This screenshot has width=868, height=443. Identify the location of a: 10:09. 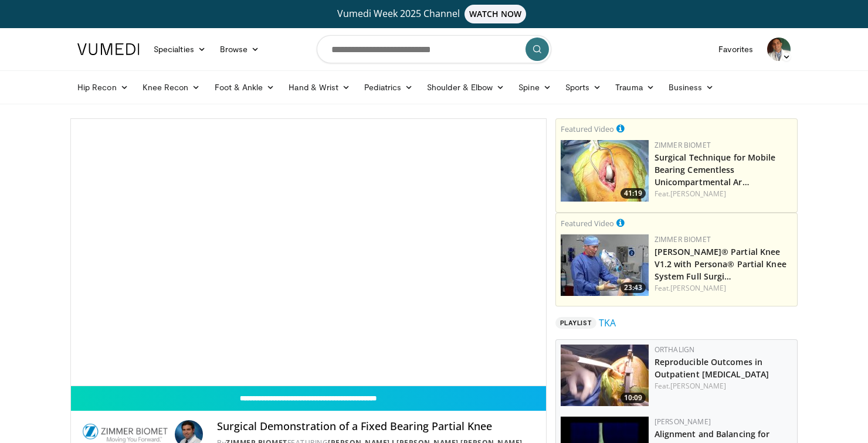
(605, 375).